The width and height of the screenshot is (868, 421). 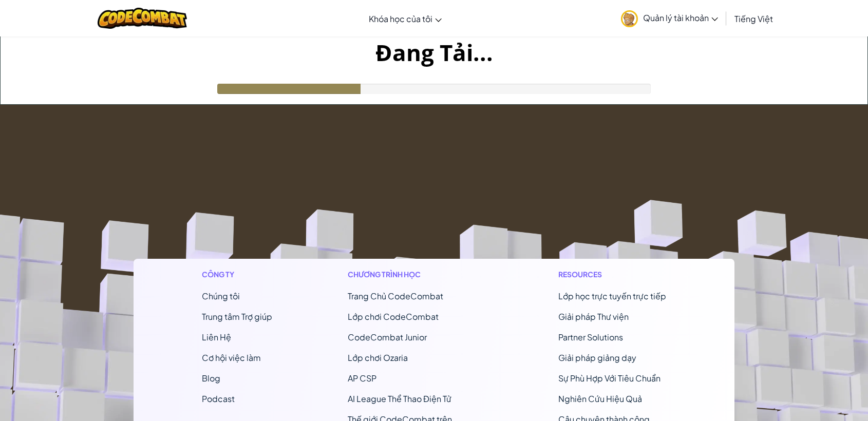 What do you see at coordinates (211, 378) in the screenshot?
I see `a: Blog` at bounding box center [211, 378].